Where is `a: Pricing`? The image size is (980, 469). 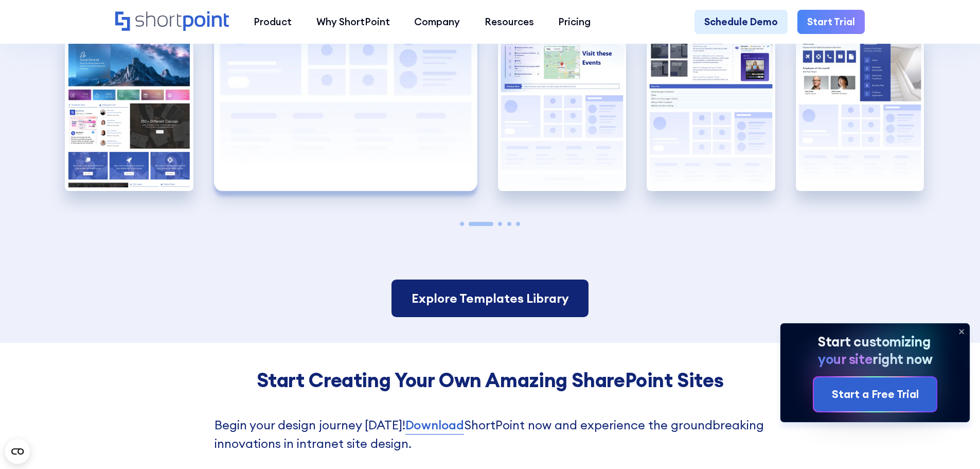
a: Pricing is located at coordinates (575, 22).